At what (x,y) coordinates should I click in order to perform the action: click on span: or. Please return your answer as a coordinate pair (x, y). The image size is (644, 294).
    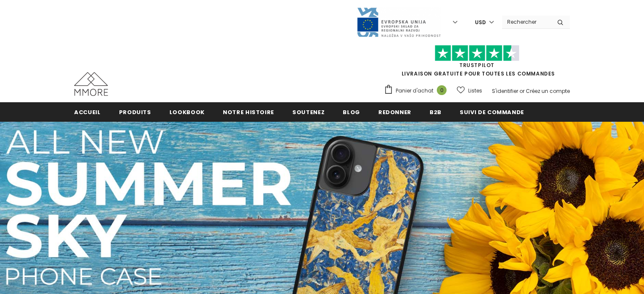
    Looking at the image, I should click on (522, 91).